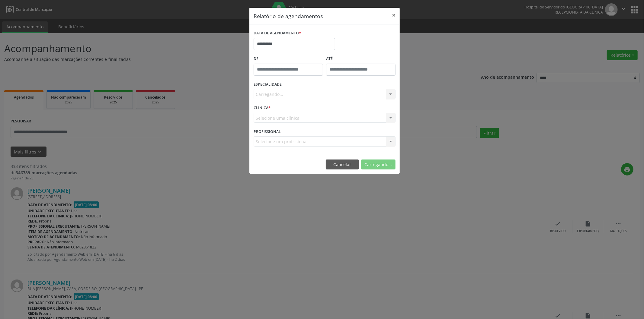  I want to click on label: PROFISSIONAL, so click(267, 132).